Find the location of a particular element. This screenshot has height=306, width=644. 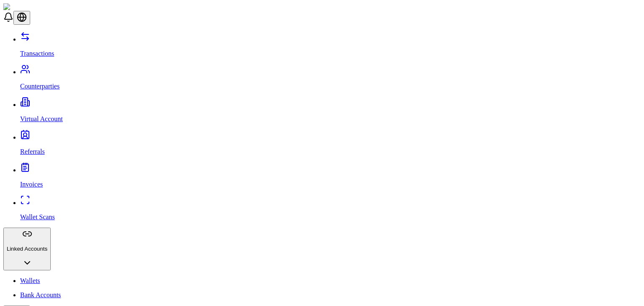

a: Bank Accounts is located at coordinates (330, 295).